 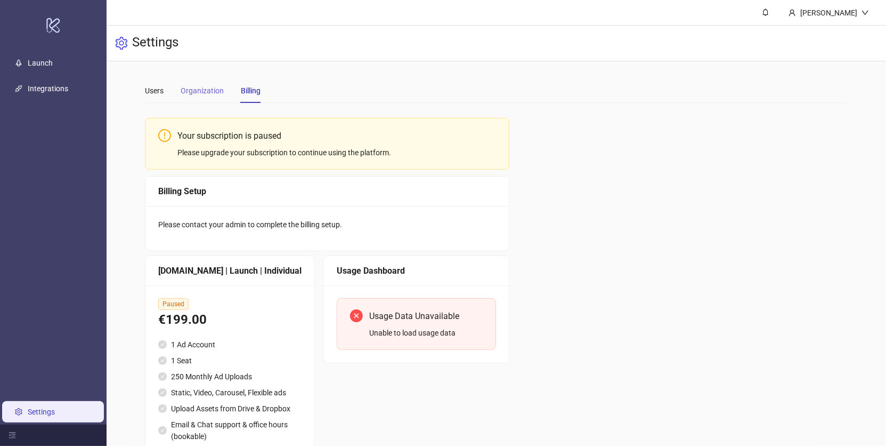 I want to click on span: exclamation-circle, so click(x=165, y=135).